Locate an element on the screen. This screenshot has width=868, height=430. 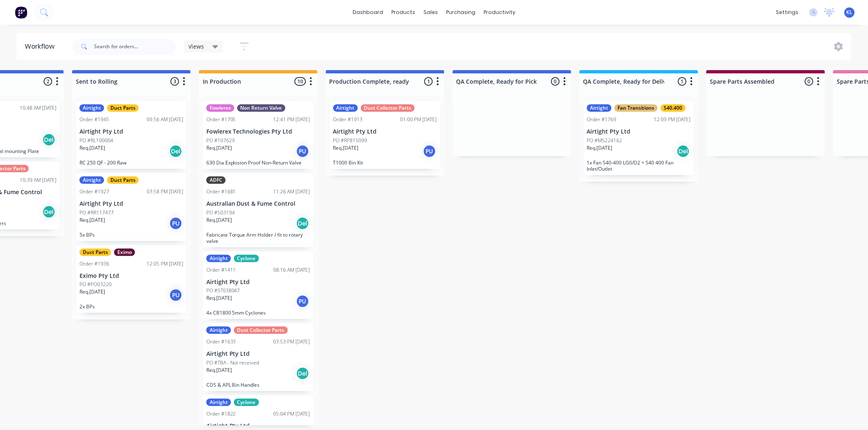
div: Order #1633 is located at coordinates (222, 341).